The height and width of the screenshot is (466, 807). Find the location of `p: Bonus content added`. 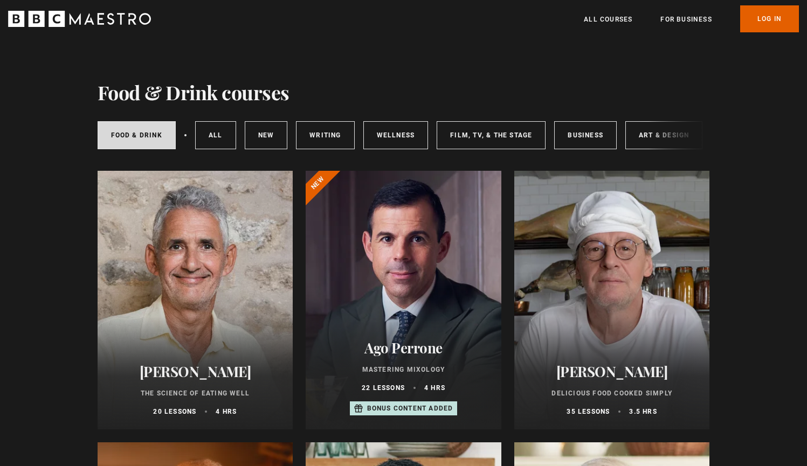

p: Bonus content added is located at coordinates (410, 409).